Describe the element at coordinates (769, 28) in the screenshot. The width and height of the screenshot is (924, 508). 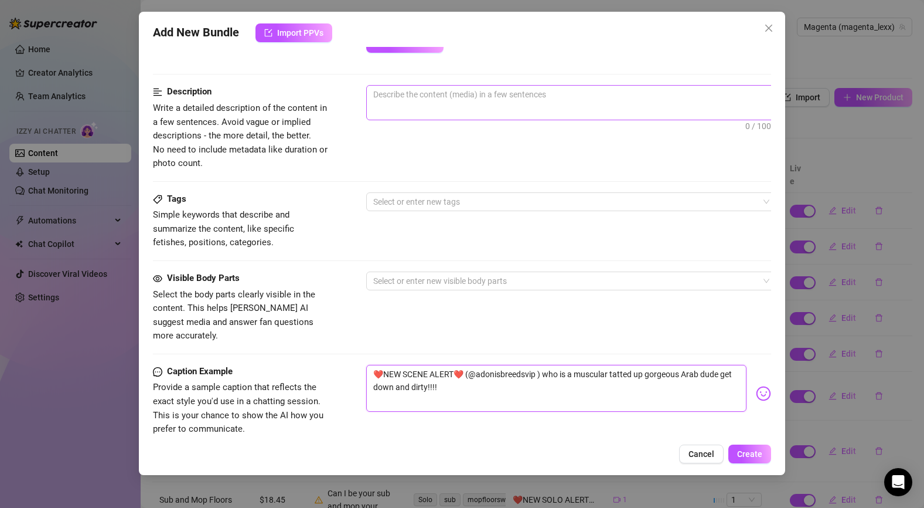
I see `button: Close` at that location.